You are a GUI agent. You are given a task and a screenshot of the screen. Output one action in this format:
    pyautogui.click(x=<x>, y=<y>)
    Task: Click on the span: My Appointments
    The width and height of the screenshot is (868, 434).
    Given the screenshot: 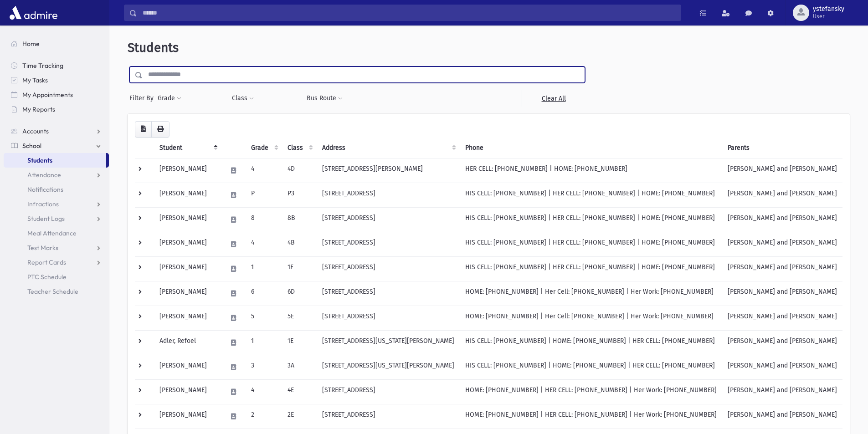 What is the action you would take?
    pyautogui.click(x=47, y=94)
    